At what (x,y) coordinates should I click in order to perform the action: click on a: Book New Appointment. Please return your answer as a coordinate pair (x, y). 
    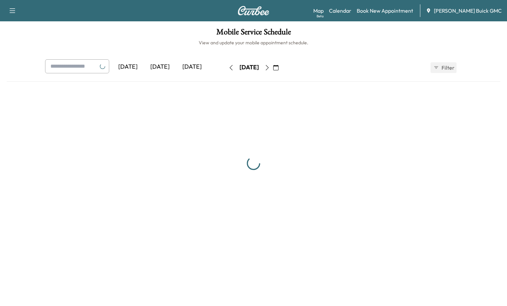
    Looking at the image, I should click on (385, 11).